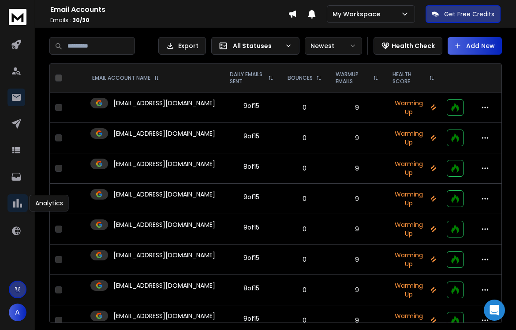 Image resolution: width=516 pixels, height=330 pixels. I want to click on img: logo, so click(18, 17).